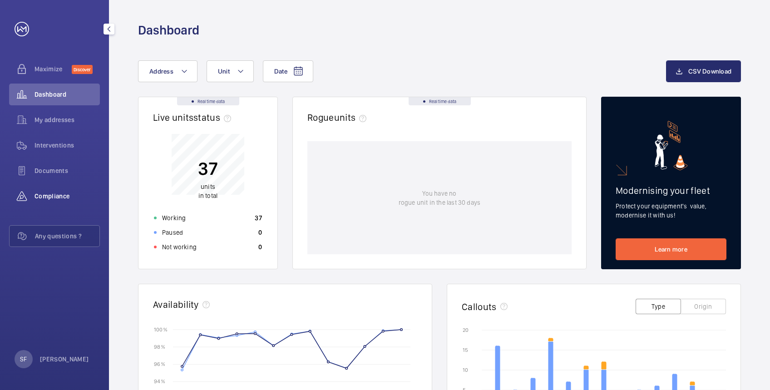  Describe the element at coordinates (230, 71) in the screenshot. I see `button: Unit` at that location.